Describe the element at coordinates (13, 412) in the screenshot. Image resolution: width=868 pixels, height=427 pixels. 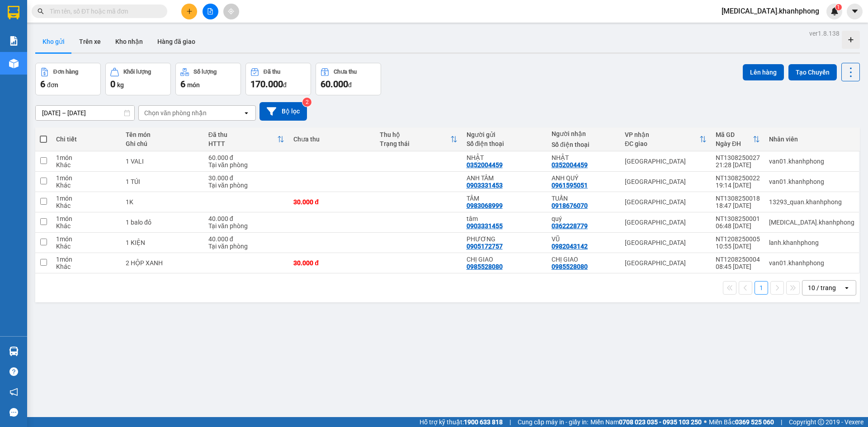
I see `span: message` at that location.